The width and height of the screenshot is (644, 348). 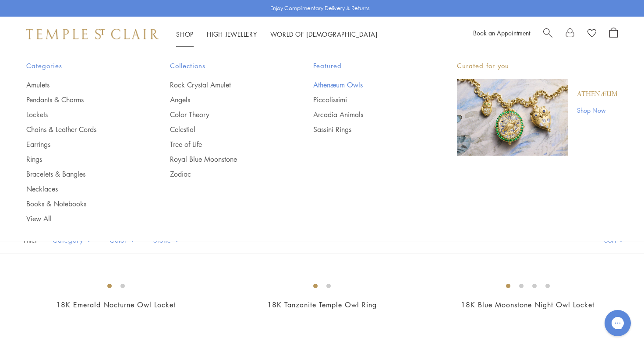 I want to click on a: Book an Appointment, so click(x=501, y=33).